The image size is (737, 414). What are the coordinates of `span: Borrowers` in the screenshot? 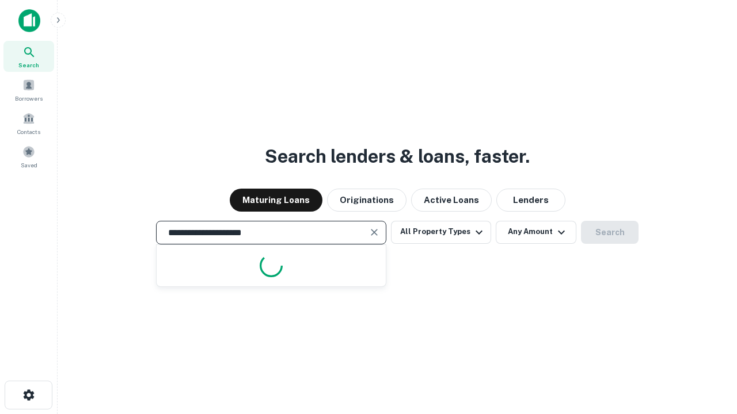 It's located at (29, 98).